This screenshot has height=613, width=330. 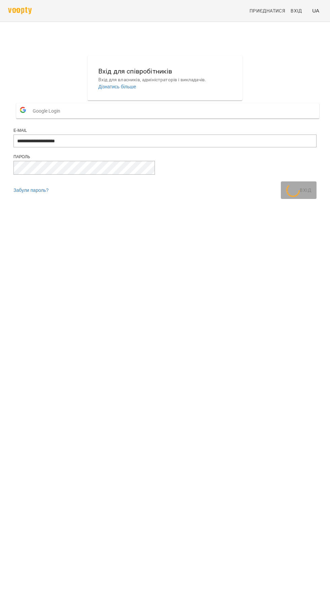 I want to click on button: Вхід для співробітниківВхід для власників, адміністраторів і викладачів.Дізнатись більше, so click(x=165, y=78).